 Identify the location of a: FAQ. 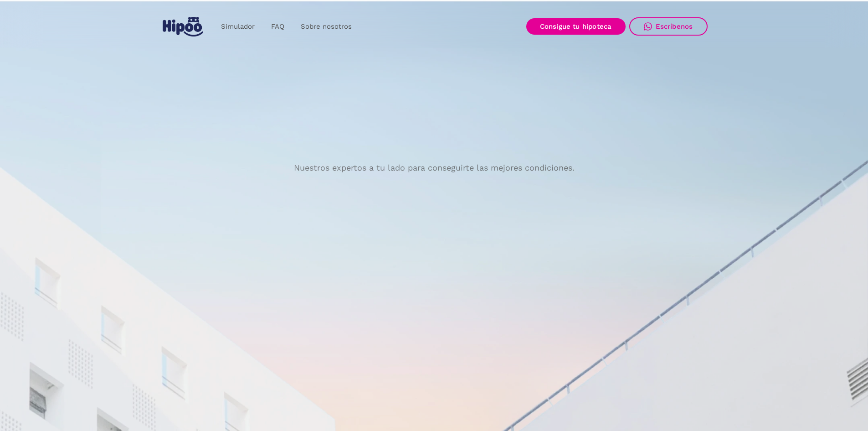
(278, 27).